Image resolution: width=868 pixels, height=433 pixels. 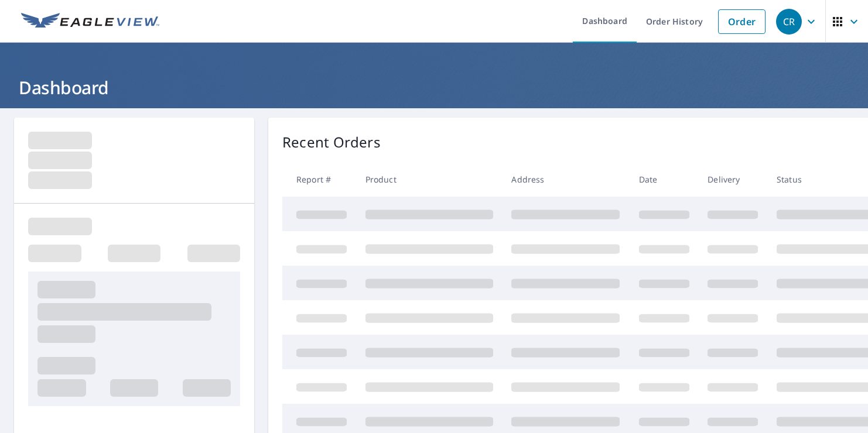 What do you see at coordinates (331, 142) in the screenshot?
I see `p: Recent Orders` at bounding box center [331, 142].